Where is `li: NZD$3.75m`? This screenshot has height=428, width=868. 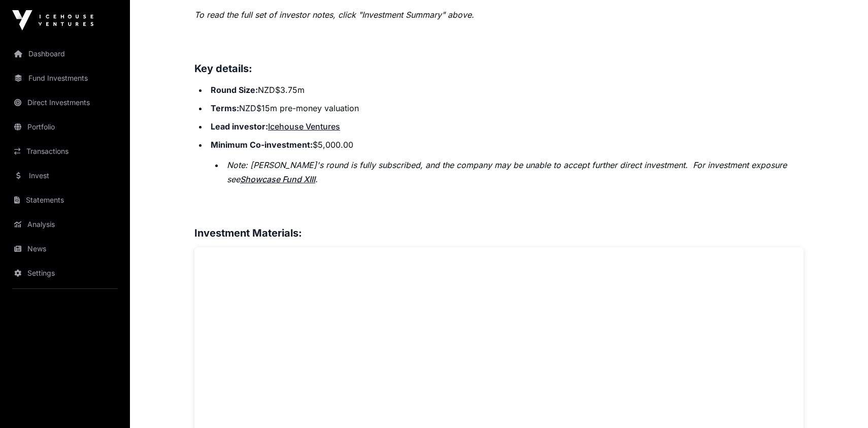
li: NZD$3.75m is located at coordinates (506, 90).